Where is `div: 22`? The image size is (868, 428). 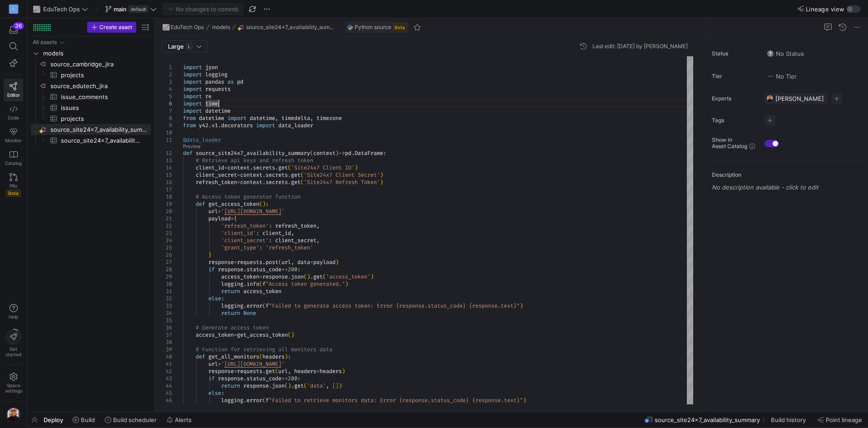 div: 22 is located at coordinates (167, 226).